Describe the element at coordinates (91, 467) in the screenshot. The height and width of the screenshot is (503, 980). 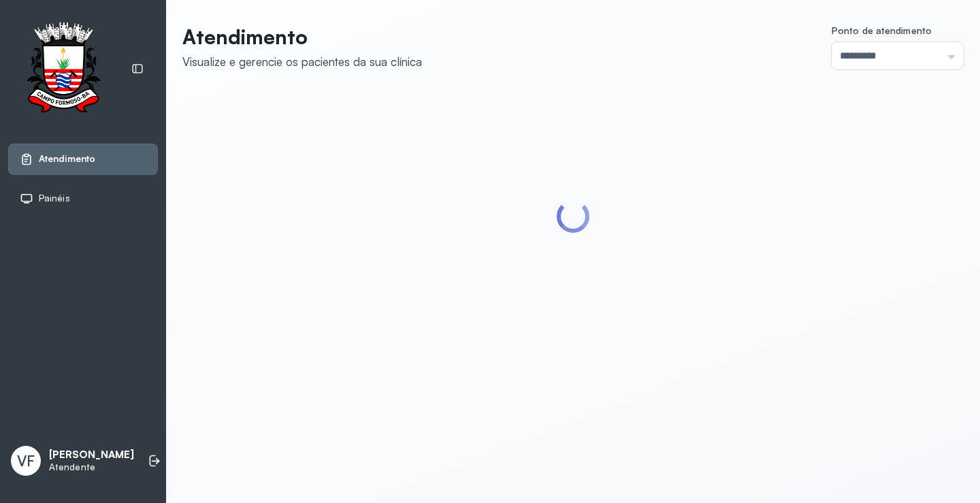
I see `p: Atendente` at that location.